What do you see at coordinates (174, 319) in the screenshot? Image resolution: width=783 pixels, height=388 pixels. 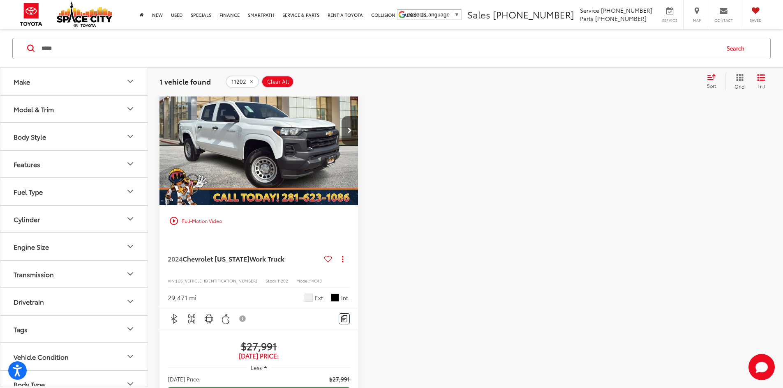 I see `img: Bluetooth®` at bounding box center [174, 319].